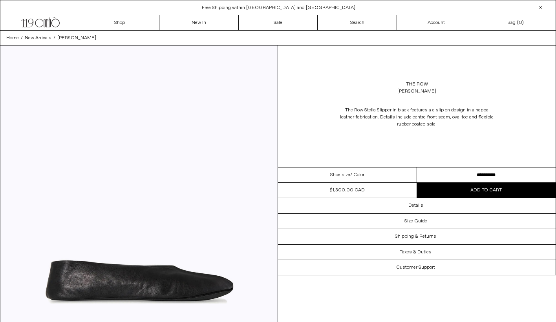 This screenshot has height=322, width=556. What do you see at coordinates (120, 23) in the screenshot?
I see `a: Shop` at bounding box center [120, 23].